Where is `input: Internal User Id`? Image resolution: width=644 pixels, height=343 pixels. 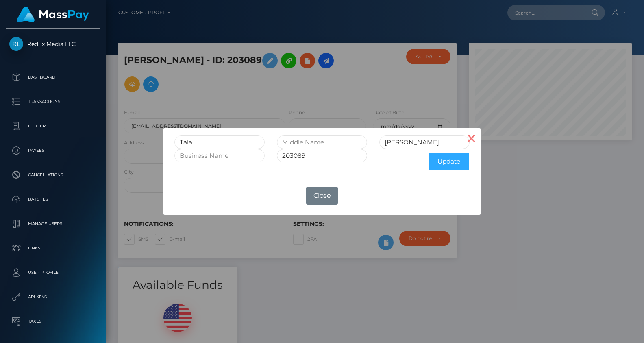
input: Internal User Id is located at coordinates (322, 155).